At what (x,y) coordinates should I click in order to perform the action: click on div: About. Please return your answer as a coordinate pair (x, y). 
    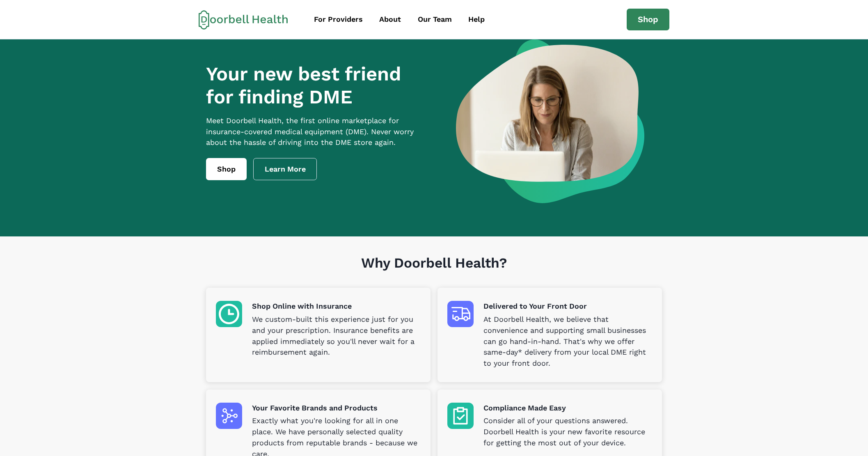
    Looking at the image, I should click on (390, 19).